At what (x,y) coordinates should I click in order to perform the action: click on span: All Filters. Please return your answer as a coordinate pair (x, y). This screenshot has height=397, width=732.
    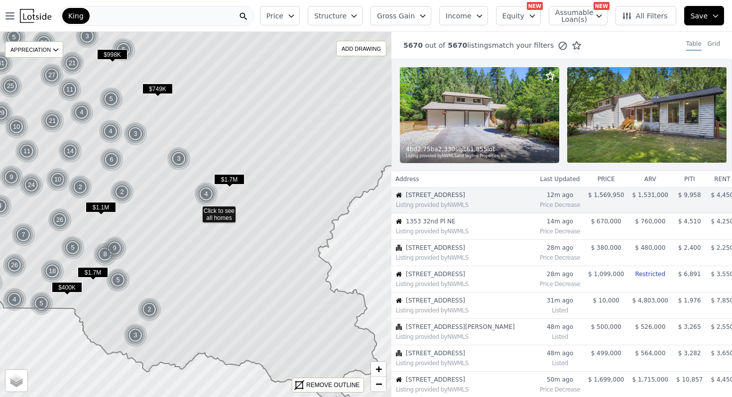
    Looking at the image, I should click on (645, 16).